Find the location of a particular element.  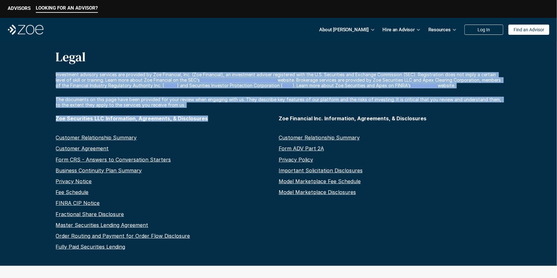

p: Find an Advisor is located at coordinates (529, 30).